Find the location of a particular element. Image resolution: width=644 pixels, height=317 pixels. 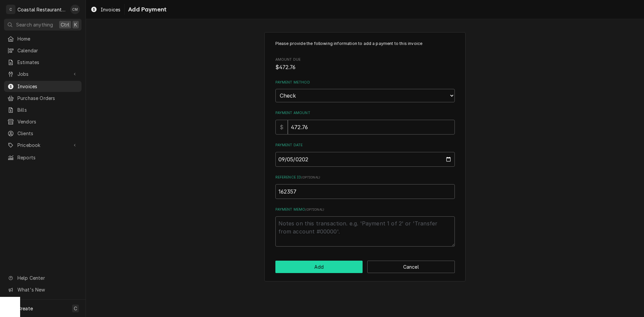

a: Clients is located at coordinates (43, 133).